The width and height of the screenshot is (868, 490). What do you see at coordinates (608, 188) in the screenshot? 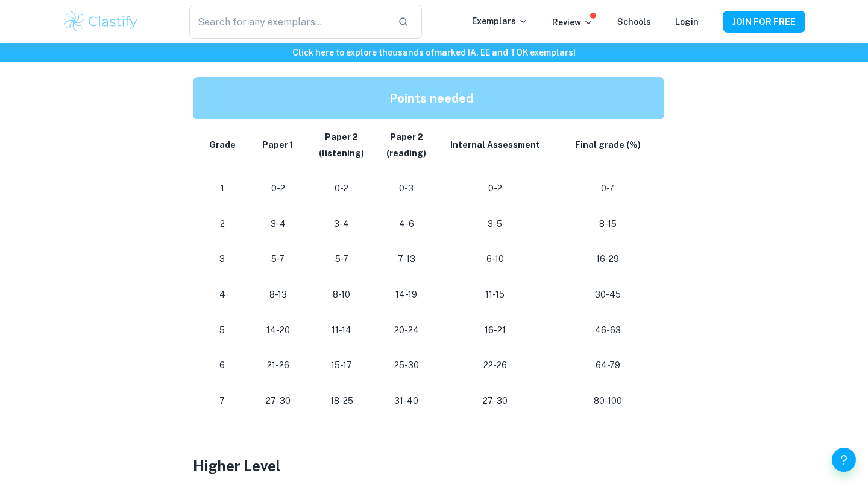
I see `p: 0-7` at bounding box center [608, 188].